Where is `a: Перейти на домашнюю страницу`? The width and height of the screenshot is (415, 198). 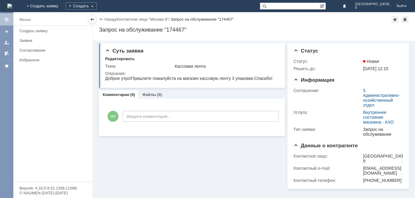 a: Перейти на домашнюю страницу is located at coordinates (10, 6).